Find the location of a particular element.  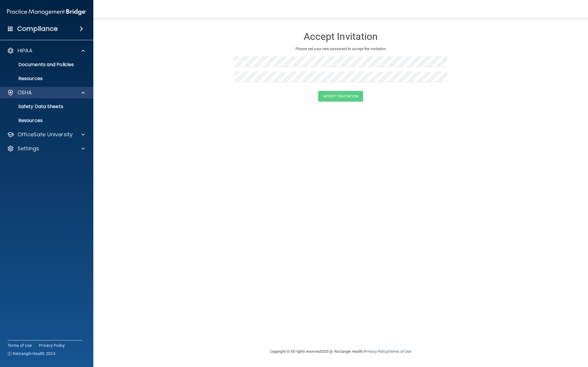

div: Copyright © All rights reserved 2025 @ Rectangle Health | | is located at coordinates (341, 352).